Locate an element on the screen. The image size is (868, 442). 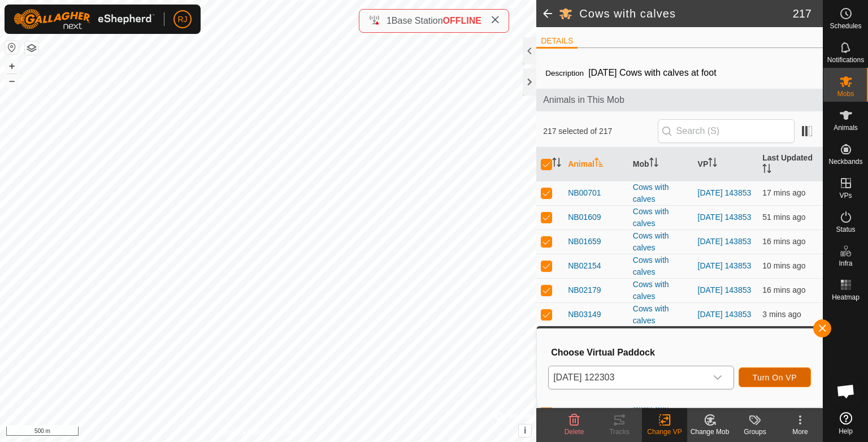
span: Help is located at coordinates (845, 431).